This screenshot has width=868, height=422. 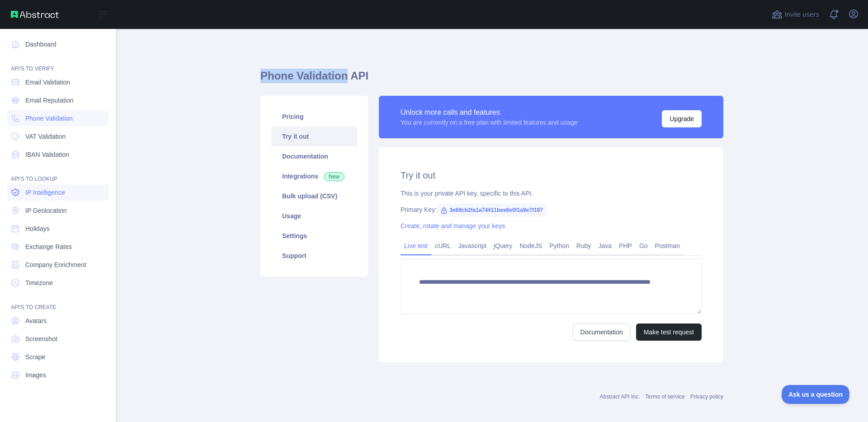 I want to click on a: Go, so click(x=643, y=246).